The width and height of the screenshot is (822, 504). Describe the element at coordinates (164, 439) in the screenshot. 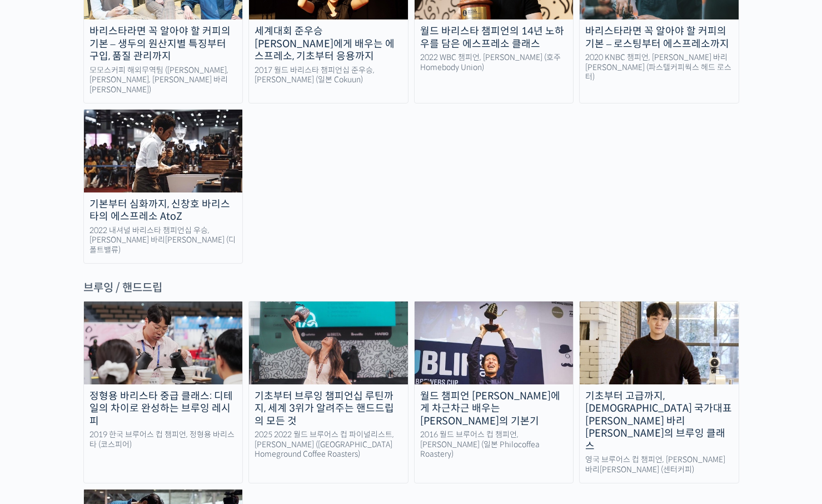

I see `div: 2019 한국 브루어스 컵 챔피언, 정형용 바리스타 (코스피어)` at that location.